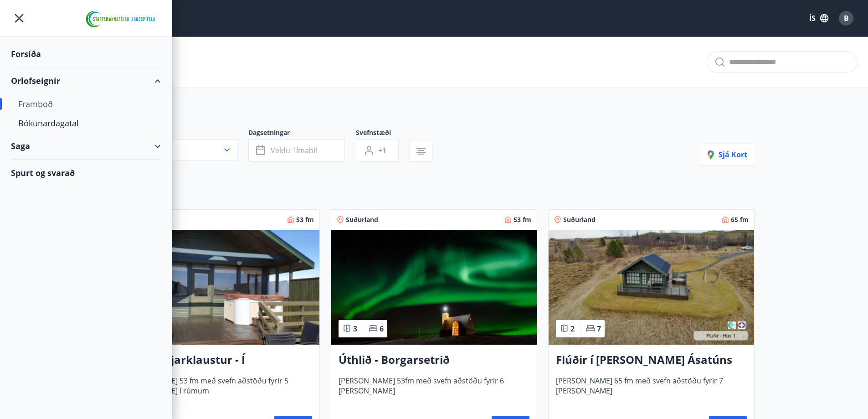  I want to click on button: B, so click(846, 18).